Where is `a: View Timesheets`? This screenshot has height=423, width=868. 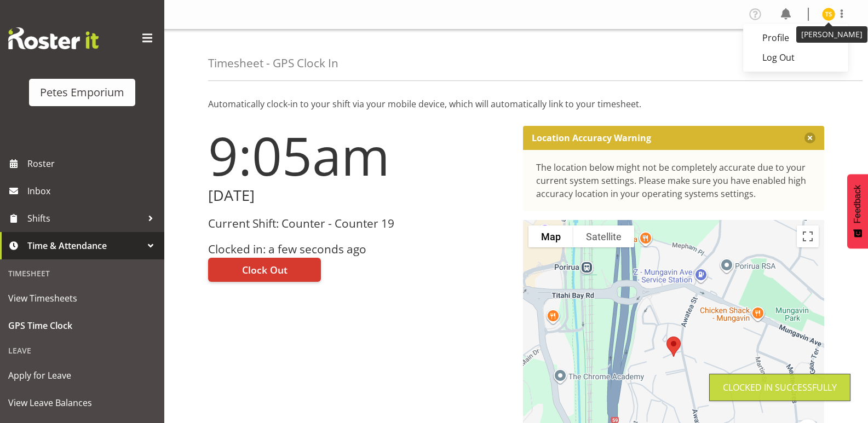 a: View Timesheets is located at coordinates (82, 298).